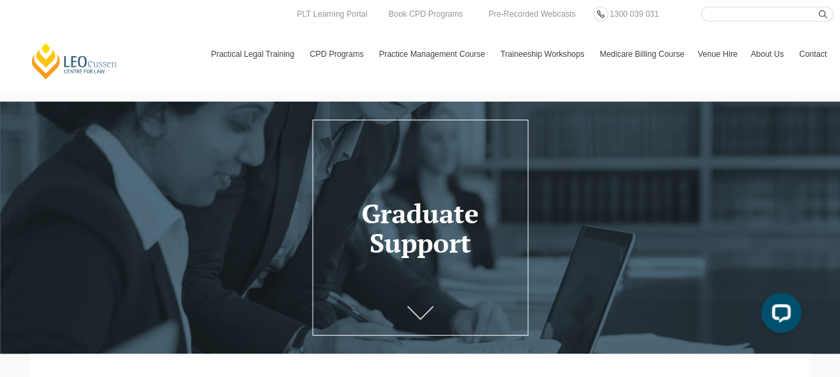  What do you see at coordinates (717, 54) in the screenshot?
I see `a: Venue Hire` at bounding box center [717, 54].